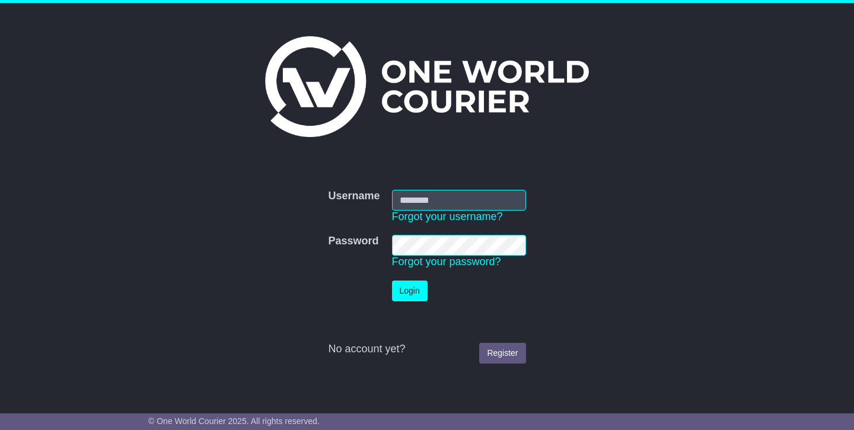  Describe the element at coordinates (426, 349) in the screenshot. I see `div: No account yet?` at that location.